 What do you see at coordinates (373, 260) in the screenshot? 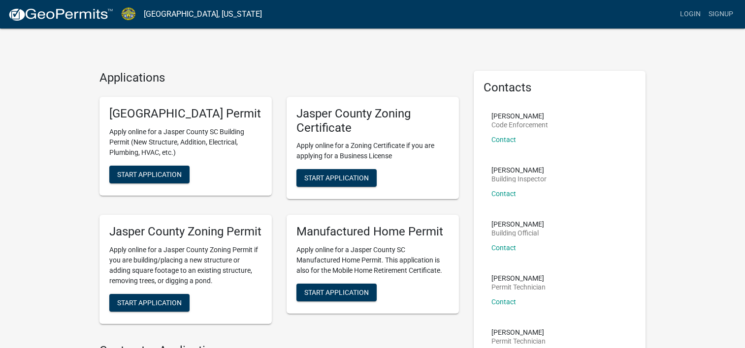
I see `p: Apply online for a Jasper County SC Manufactured Home Permit. This application is also for the Mo...` at bounding box center [373, 260].